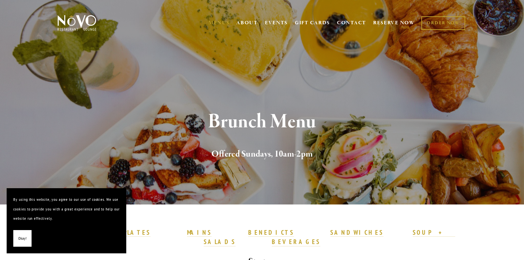  Describe the element at coordinates (394, 23) in the screenshot. I see `a: RESERVE NOW` at that location.